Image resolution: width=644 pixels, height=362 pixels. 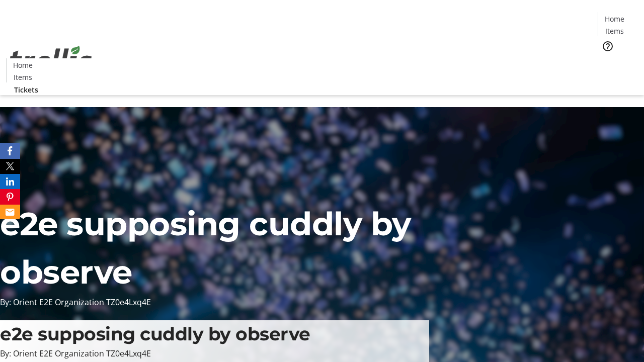 I want to click on img: Orient E2E Organization TZ0e4Lxq4E's Logo, so click(x=50, y=60).